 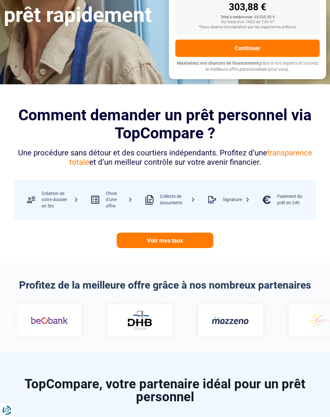 What do you see at coordinates (165, 391) in the screenshot?
I see `h2: TopCompare, votre partenaire idéal pour un prêt personnel` at bounding box center [165, 391].